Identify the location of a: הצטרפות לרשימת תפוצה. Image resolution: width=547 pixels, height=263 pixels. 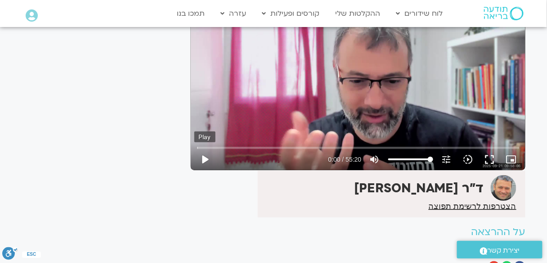
(472, 206).